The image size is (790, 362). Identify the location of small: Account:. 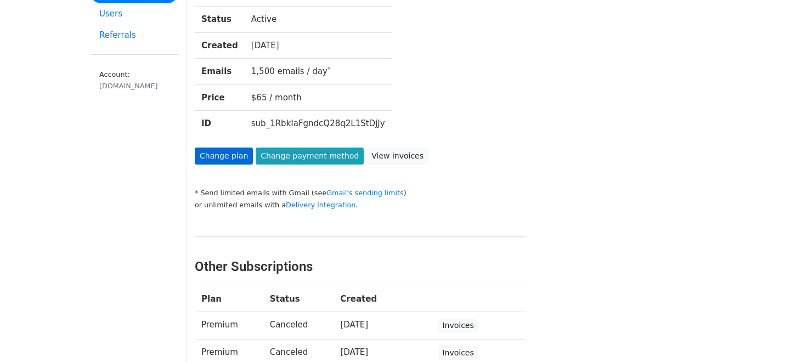
(134, 81).